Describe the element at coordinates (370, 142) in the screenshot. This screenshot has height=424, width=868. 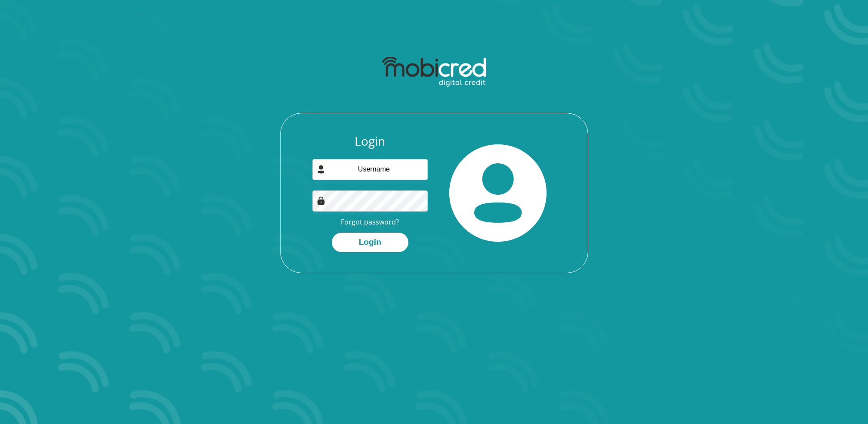
I see `h3: Login` at that location.